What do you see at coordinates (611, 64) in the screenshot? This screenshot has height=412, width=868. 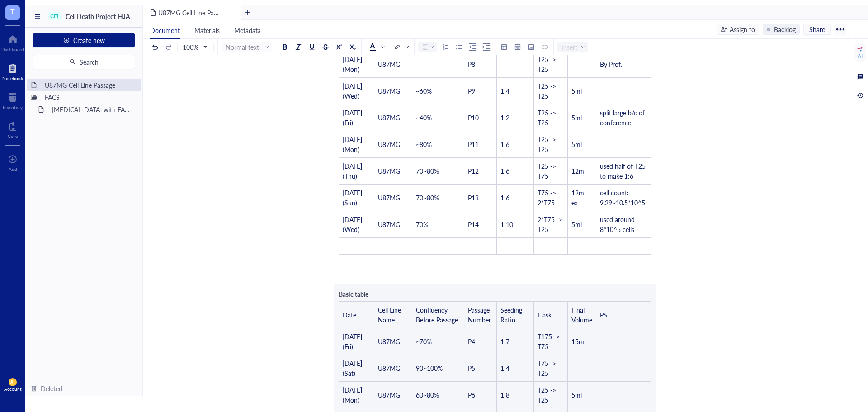 I see `span: By Prof.` at bounding box center [611, 64].